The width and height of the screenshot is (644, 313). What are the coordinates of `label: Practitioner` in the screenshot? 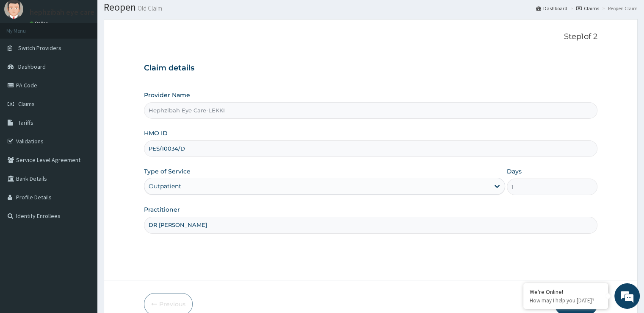 It's located at (162, 209).